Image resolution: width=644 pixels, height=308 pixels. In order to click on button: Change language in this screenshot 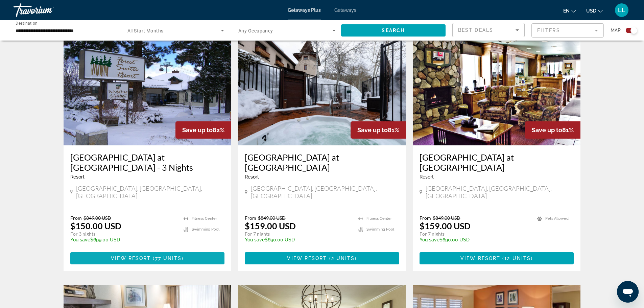, I will do `click(570, 10)`.